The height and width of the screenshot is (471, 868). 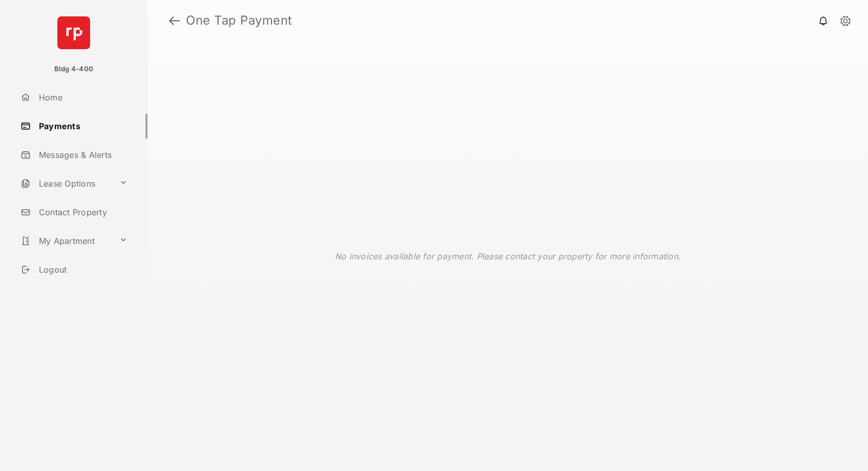 I want to click on a: My Apartment, so click(x=66, y=241).